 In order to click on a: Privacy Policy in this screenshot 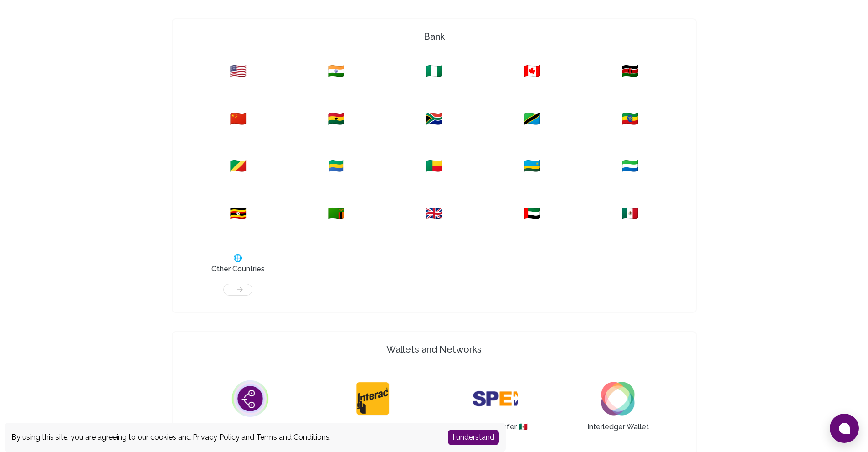, I will do `click(216, 437)`.